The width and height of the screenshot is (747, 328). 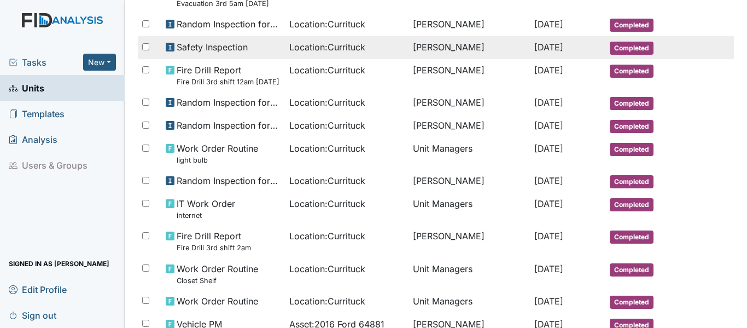 I want to click on span: Analysis, so click(x=33, y=139).